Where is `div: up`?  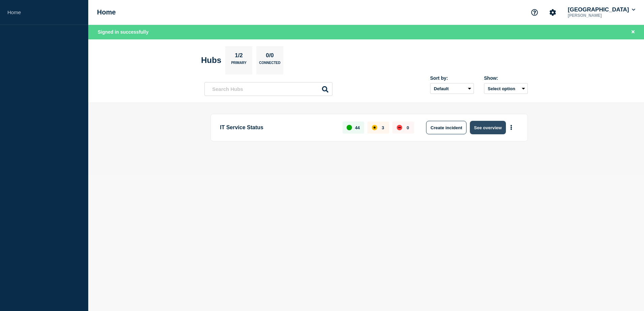
div: up is located at coordinates (349, 128).